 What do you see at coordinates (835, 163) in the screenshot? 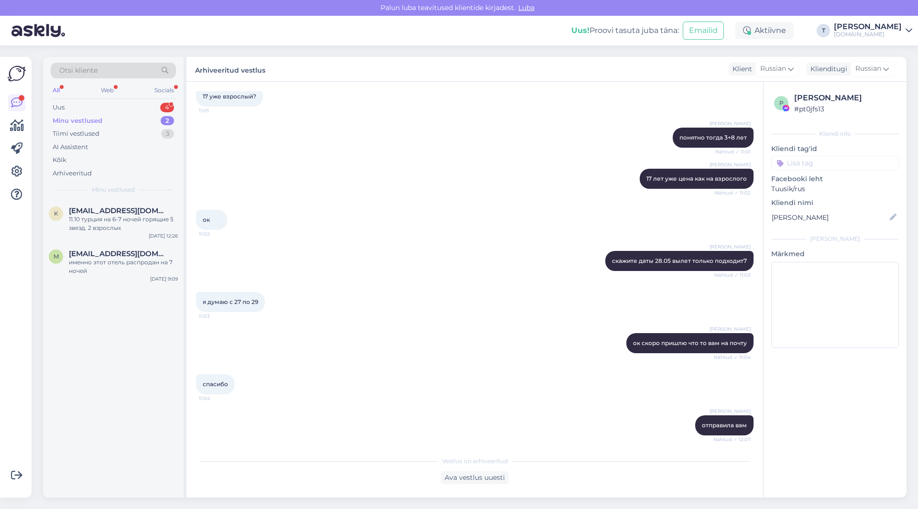
I see `input: Lisa tag` at bounding box center [835, 163].